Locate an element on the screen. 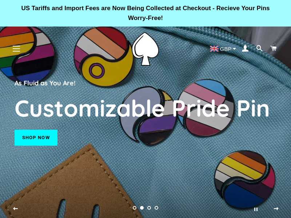  button: Next slide is located at coordinates (276, 209).